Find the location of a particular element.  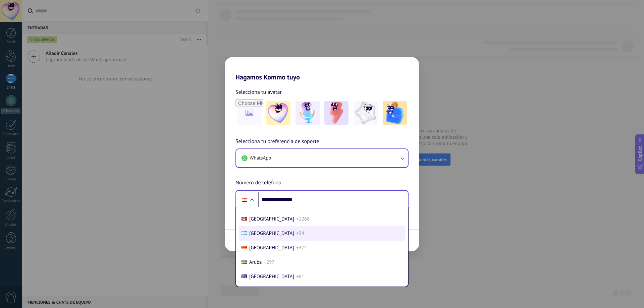

span: +374 is located at coordinates (302, 247).